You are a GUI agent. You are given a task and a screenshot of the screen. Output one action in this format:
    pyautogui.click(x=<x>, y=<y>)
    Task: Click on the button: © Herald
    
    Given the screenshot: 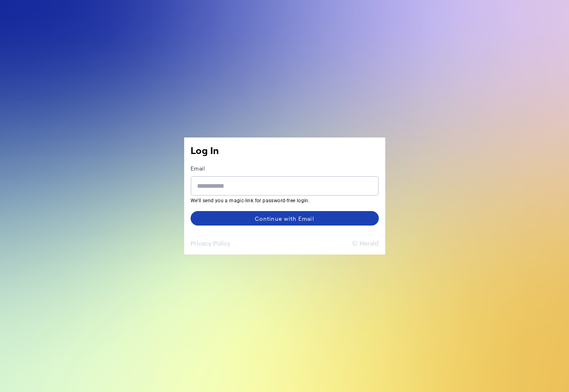 What is the action you would take?
    pyautogui.click(x=365, y=243)
    